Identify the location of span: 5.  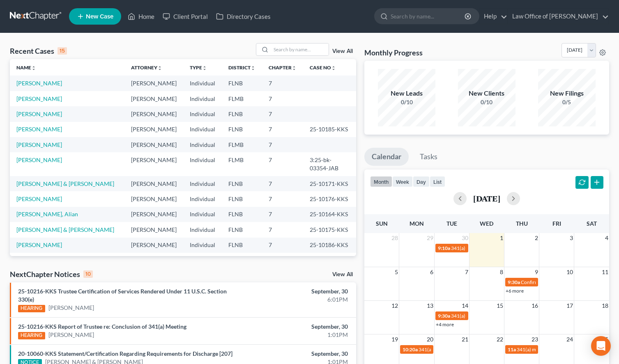
(397, 272).